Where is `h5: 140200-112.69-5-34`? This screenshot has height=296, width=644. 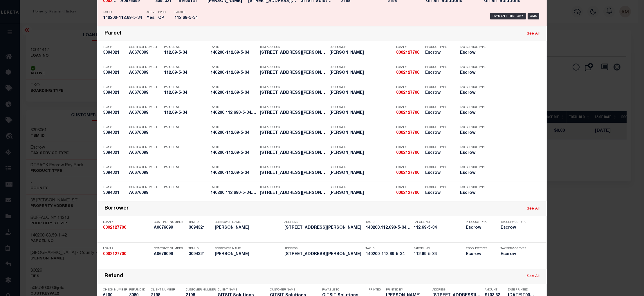
h5: 140200-112.69-5-34 is located at coordinates (123, 18).